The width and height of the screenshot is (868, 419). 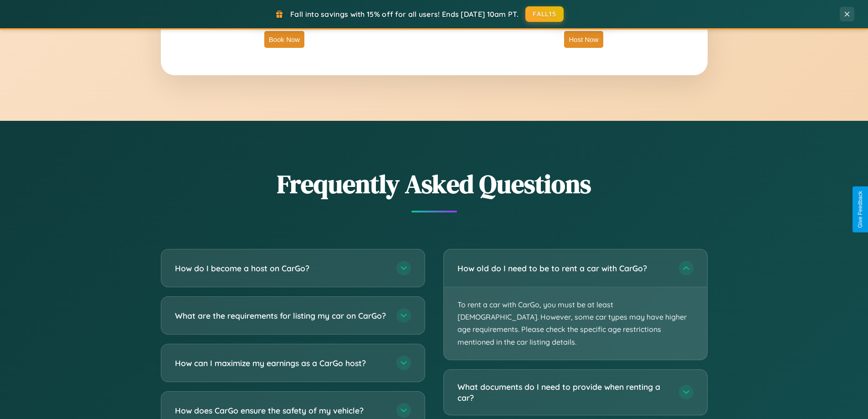 I want to click on h3: What are the requirements for listing my car on CarGo?, so click(x=281, y=315).